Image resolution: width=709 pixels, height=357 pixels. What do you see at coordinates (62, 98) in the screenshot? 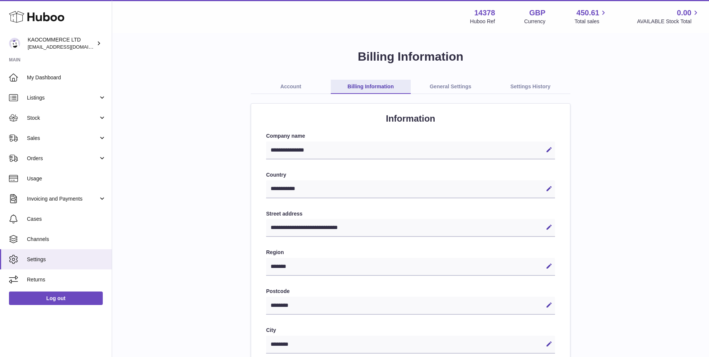
I see `span: Listings` at bounding box center [62, 98].